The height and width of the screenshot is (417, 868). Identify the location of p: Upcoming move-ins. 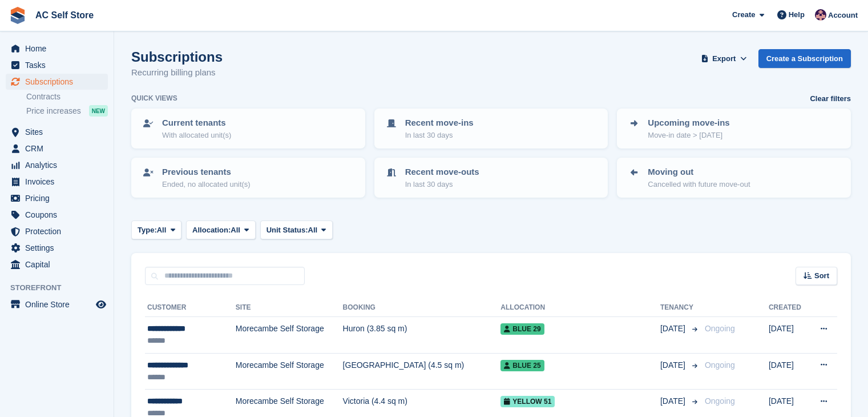
(688, 123).